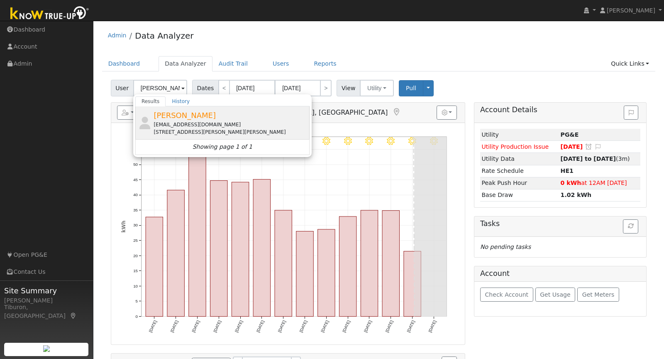 The width and height of the screenshot is (664, 359). I want to click on h5: Account, so click(495, 273).